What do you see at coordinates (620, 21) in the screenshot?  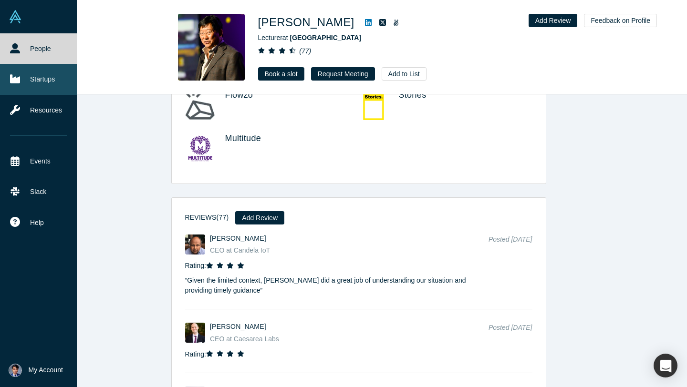 I see `button: Feedback on Profile` at bounding box center [620, 21].